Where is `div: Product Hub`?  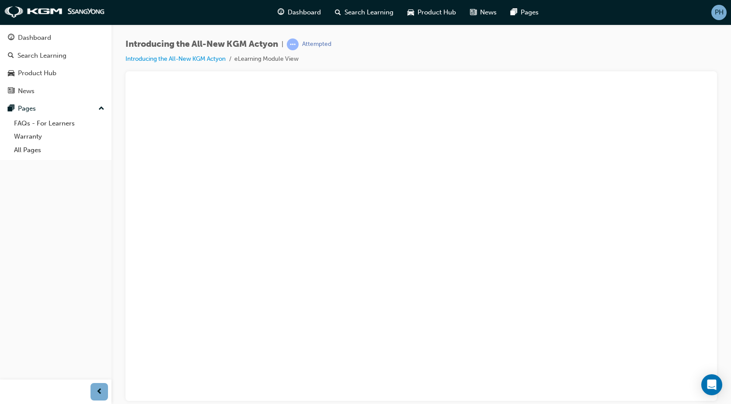
div: Product Hub is located at coordinates (37, 73).